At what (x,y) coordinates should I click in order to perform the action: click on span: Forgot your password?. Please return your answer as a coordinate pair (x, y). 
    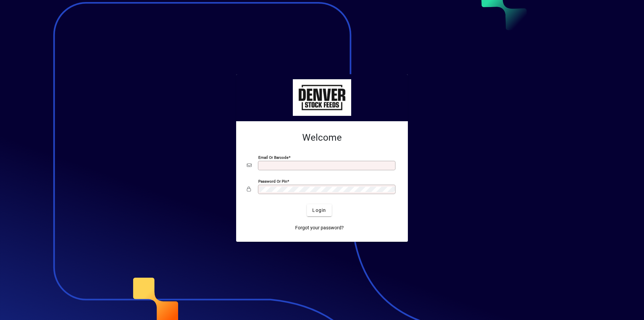
    Looking at the image, I should click on (320, 228).